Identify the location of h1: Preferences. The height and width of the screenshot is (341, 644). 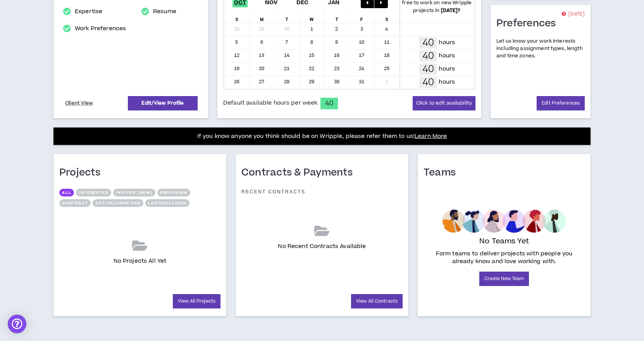
(529, 23).